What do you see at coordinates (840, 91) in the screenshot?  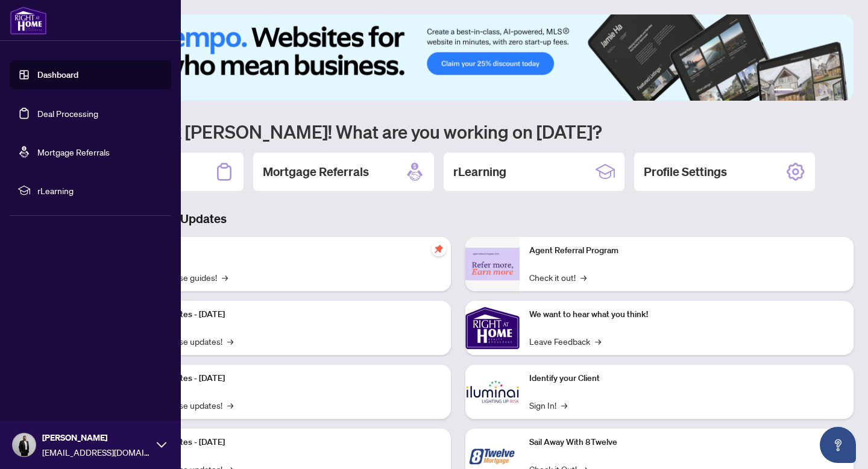 I see `button: 6` at bounding box center [840, 91].